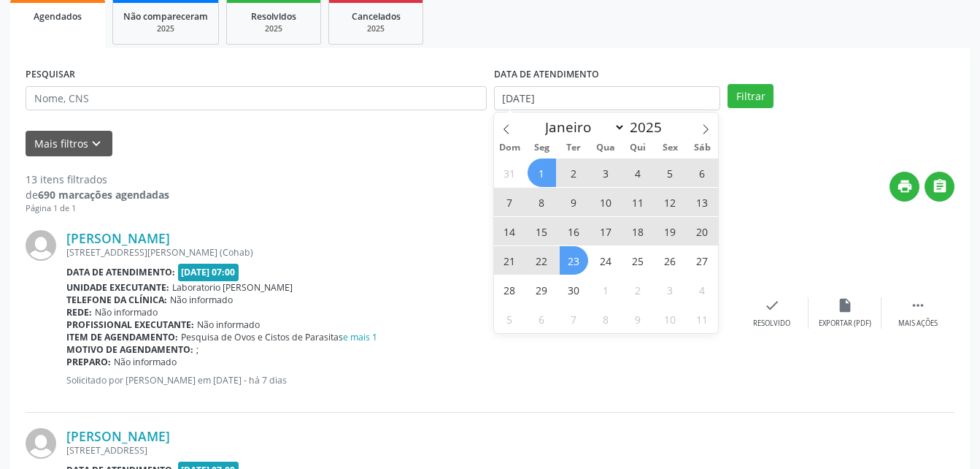 The width and height of the screenshot is (980, 469). I want to click on span: Seg, so click(541, 147).